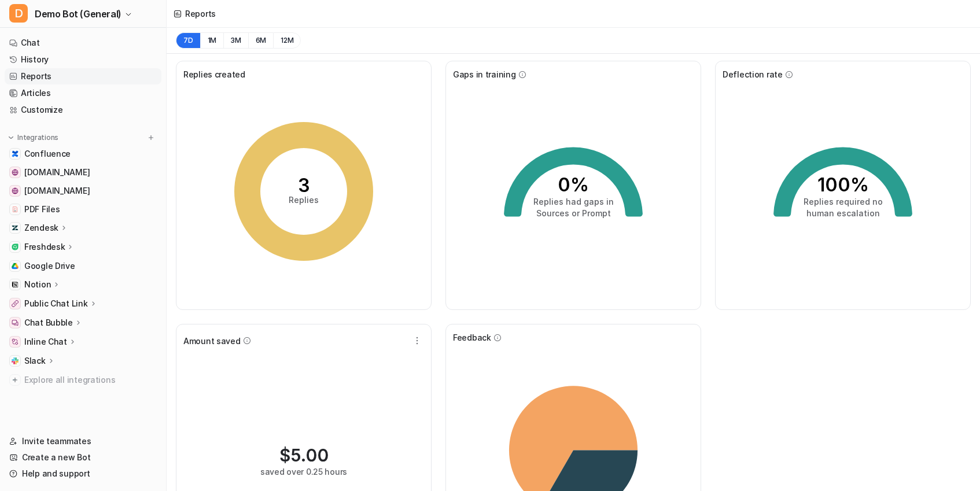 Image resolution: width=980 pixels, height=491 pixels. What do you see at coordinates (56, 304) in the screenshot?
I see `p: Public Chat Link` at bounding box center [56, 304].